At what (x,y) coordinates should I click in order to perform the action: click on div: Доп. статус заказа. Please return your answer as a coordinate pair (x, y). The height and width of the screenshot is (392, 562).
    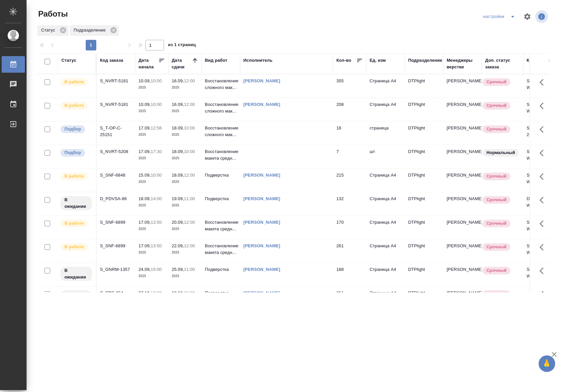
    Looking at the image, I should click on (503, 64).